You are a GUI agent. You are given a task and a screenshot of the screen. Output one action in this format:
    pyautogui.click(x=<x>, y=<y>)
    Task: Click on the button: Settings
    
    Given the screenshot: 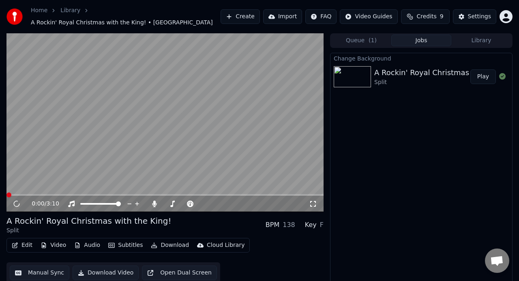 What is the action you would take?
    pyautogui.click(x=474, y=17)
    